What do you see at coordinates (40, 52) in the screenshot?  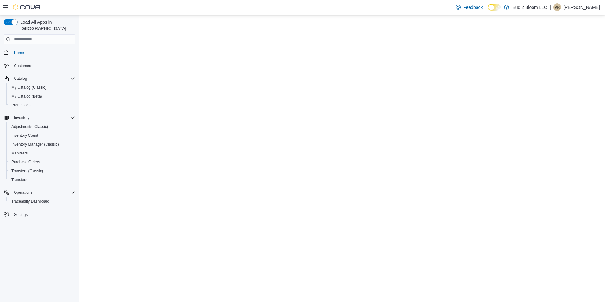 I see `button: Home` at bounding box center [40, 52].